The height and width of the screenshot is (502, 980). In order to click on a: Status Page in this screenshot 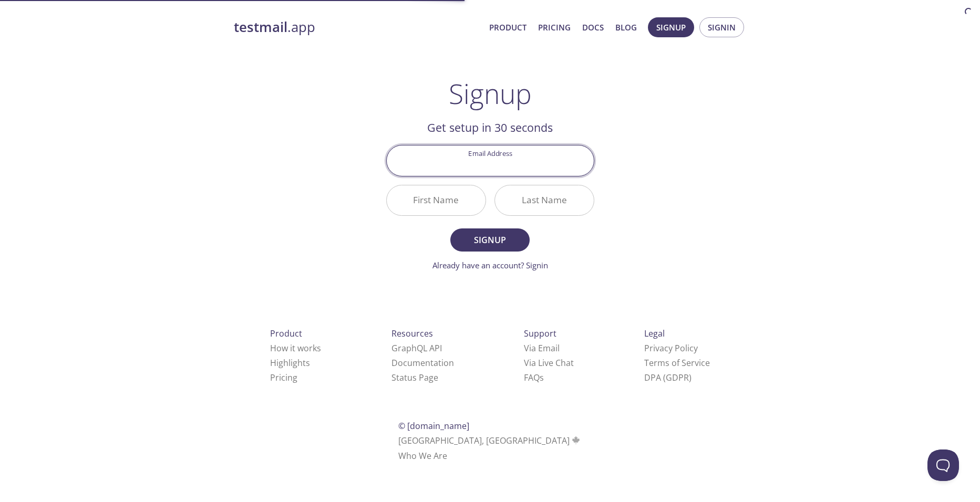, I will do `click(415, 377)`.